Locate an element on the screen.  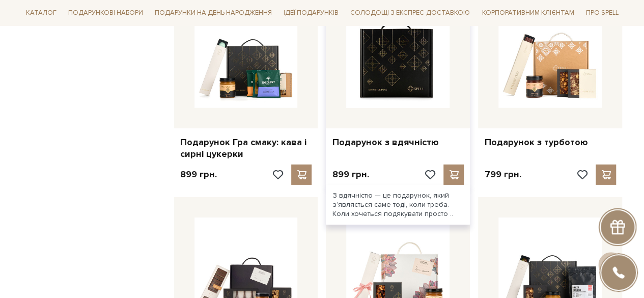
span: Подарункові набори is located at coordinates (105, 13).